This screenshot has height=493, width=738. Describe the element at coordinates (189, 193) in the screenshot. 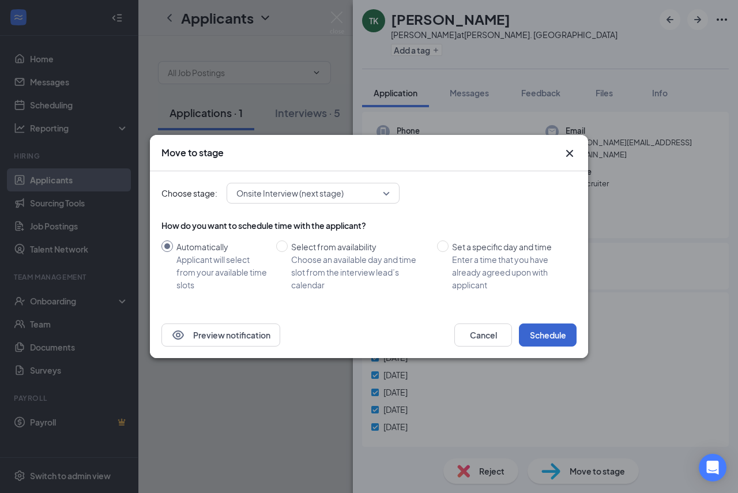

I see `span: Choose stage:` at that location.